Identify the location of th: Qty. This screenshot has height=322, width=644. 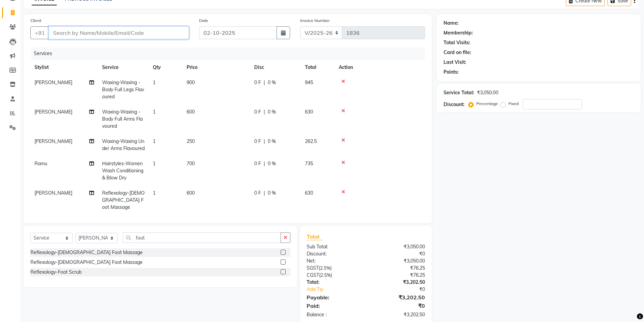
(166, 67).